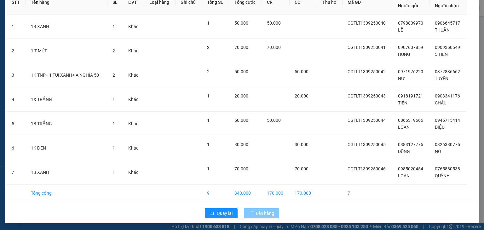  I want to click on span: 0906645717, so click(447, 23).